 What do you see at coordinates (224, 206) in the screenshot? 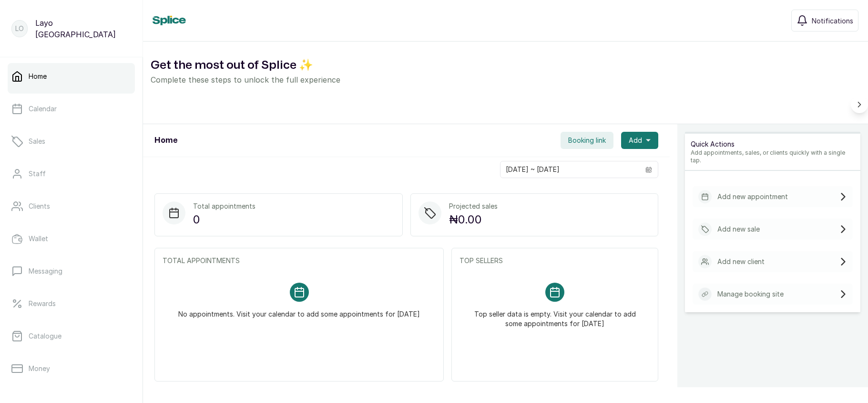
I see `p: Total appointments` at bounding box center [224, 206].